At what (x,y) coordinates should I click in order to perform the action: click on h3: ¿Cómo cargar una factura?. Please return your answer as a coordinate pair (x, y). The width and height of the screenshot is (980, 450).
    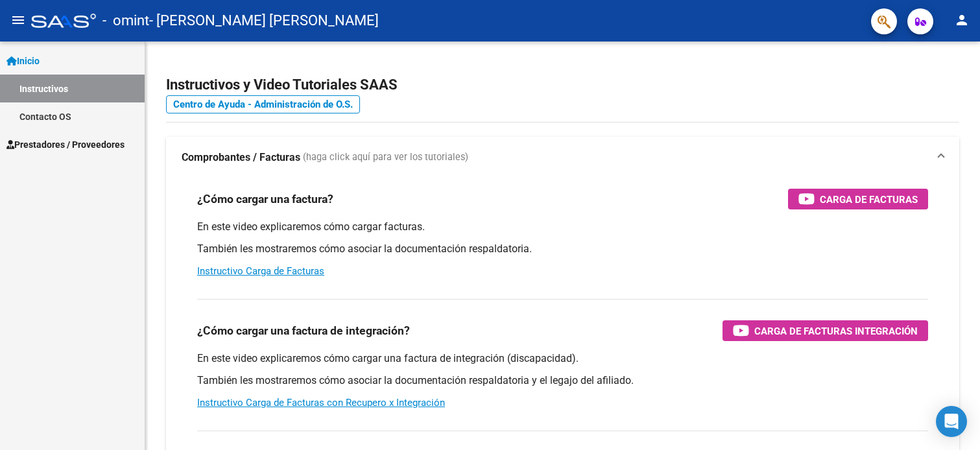
    Looking at the image, I should click on (265, 199).